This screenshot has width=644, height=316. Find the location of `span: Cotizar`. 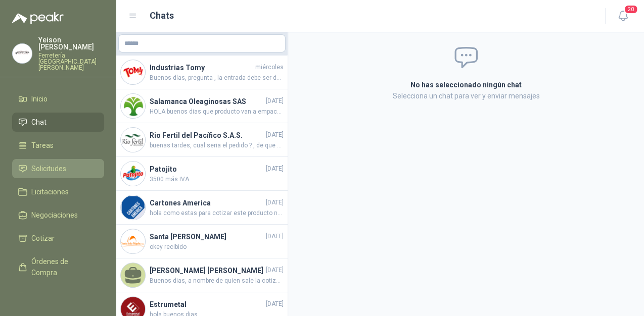

span: Cotizar is located at coordinates (43, 238).